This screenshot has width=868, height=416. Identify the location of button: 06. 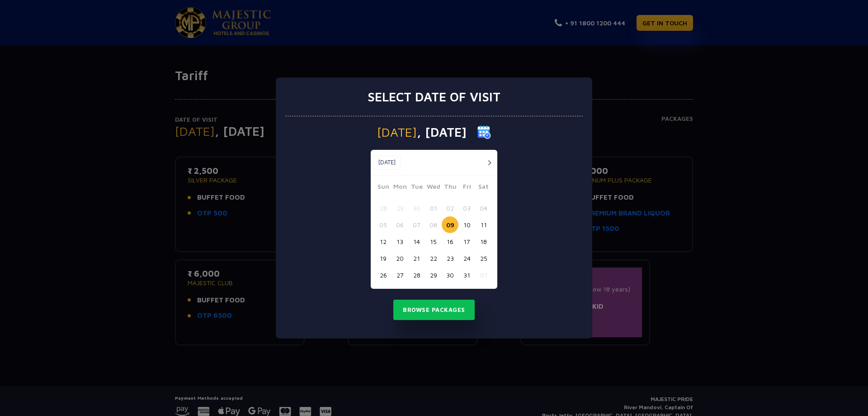
(399, 224).